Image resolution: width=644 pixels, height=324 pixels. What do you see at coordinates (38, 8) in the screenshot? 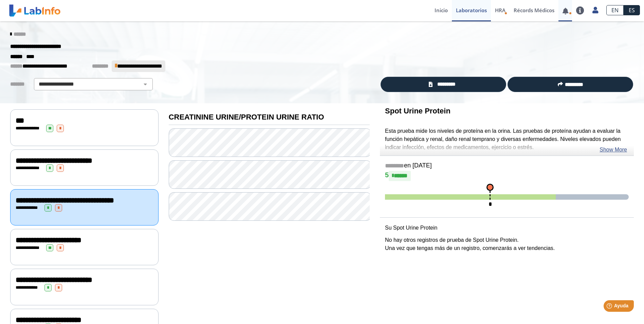
I see `span: Ayuda` at bounding box center [38, 8].